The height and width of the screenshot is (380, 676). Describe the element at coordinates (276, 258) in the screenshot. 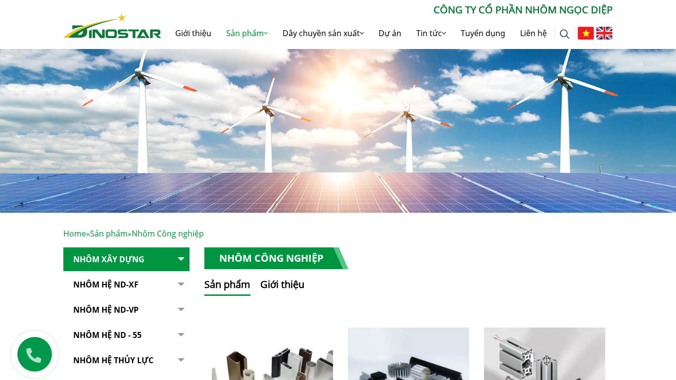

I see `h1: Nhôm Công nghiệp` at that location.